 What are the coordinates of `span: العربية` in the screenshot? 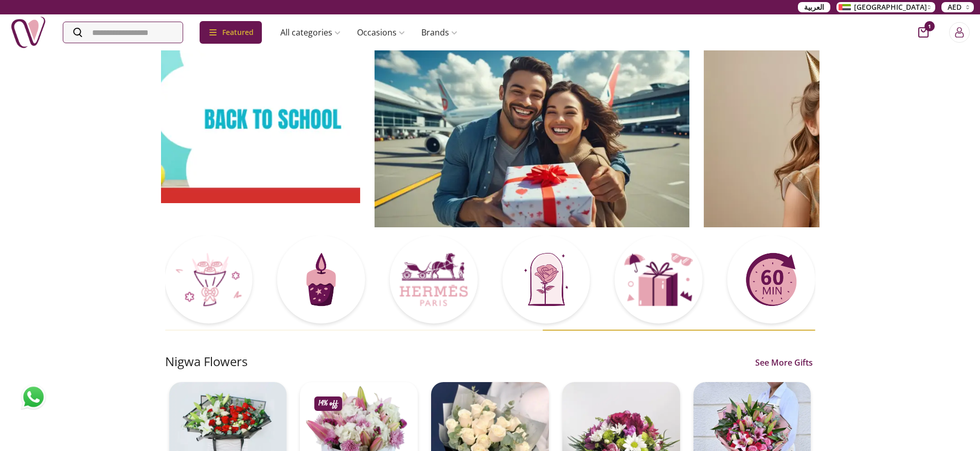 It's located at (813, 7).